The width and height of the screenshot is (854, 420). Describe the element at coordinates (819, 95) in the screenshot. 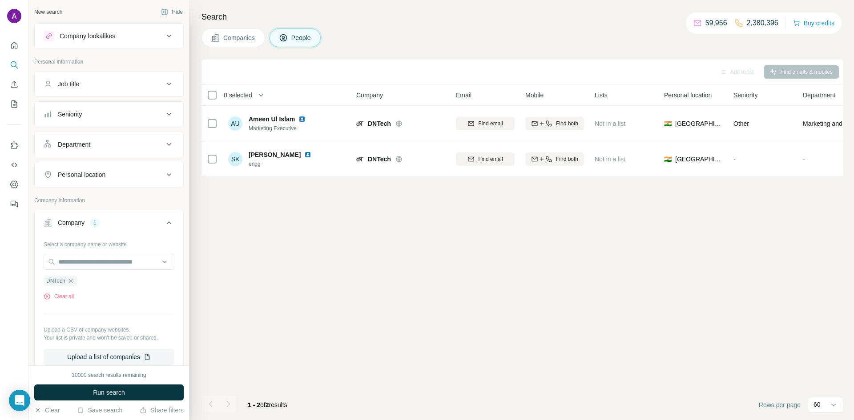

I see `span: Department` at that location.